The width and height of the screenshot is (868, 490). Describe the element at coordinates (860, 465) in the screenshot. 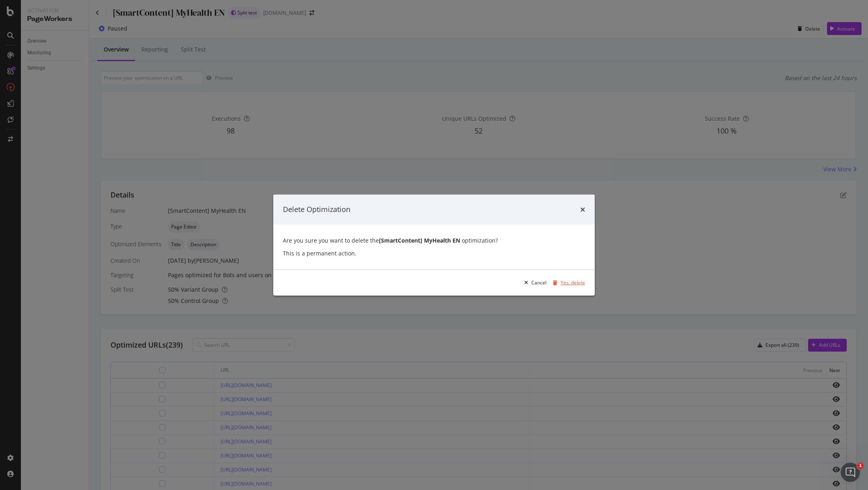

I see `span: 1` at that location.